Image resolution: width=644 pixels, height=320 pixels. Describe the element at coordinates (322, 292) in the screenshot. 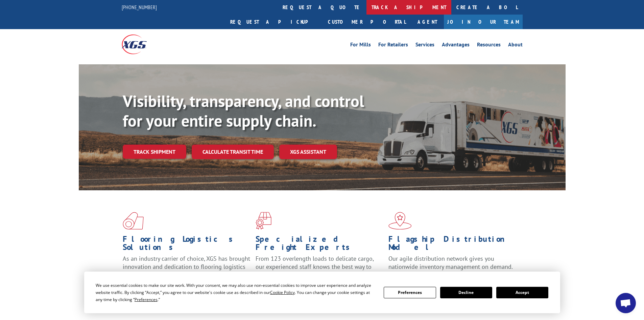

I see `div: Cookie Consent Prompt` at that location.